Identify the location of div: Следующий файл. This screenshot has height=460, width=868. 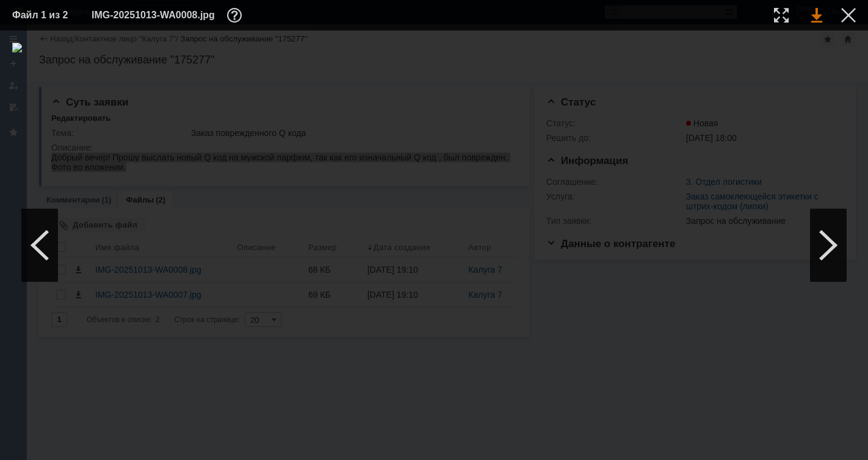
(828, 246).